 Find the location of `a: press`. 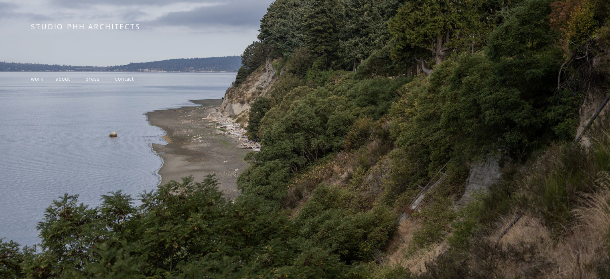

a: press is located at coordinates (92, 79).